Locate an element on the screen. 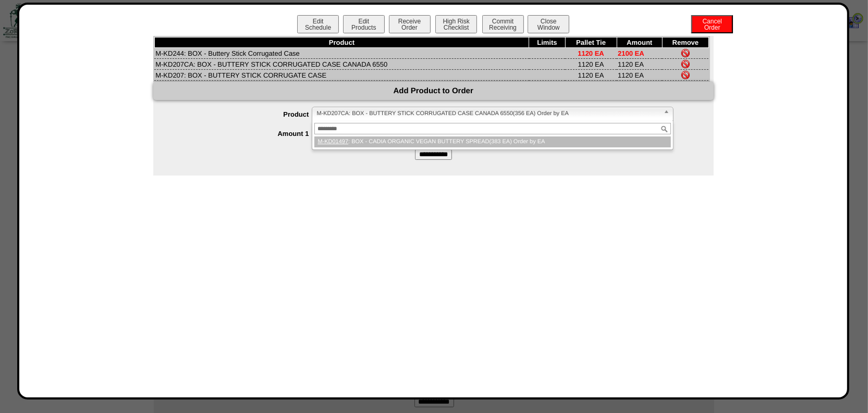 This screenshot has width=868, height=413. a: High RiskChecklist is located at coordinates (456, 27).